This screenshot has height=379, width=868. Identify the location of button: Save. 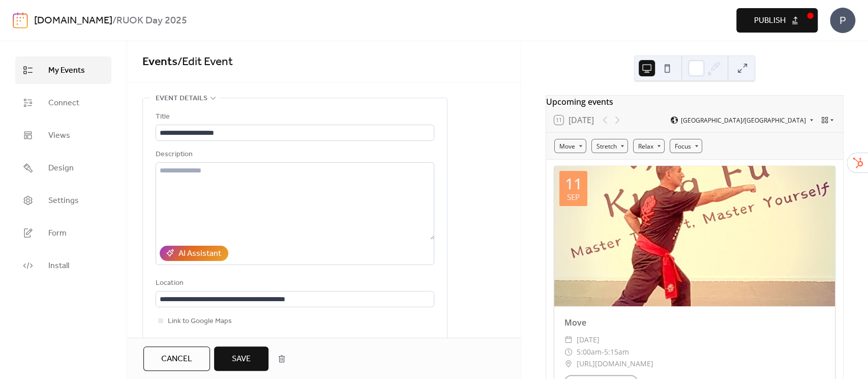
(241, 359).